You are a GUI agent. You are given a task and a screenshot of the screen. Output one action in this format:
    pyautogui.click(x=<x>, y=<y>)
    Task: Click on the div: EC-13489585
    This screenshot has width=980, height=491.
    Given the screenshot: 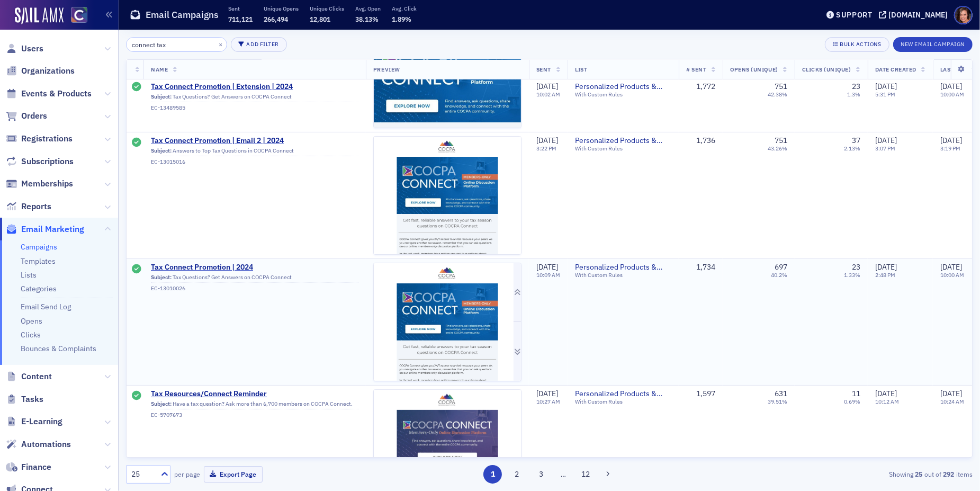 What is the action you would take?
    pyautogui.click(x=254, y=108)
    